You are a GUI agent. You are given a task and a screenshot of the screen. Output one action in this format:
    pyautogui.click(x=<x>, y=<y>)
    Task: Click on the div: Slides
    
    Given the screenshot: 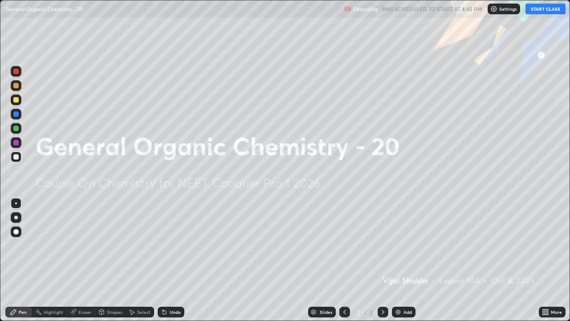 What is the action you would take?
    pyautogui.click(x=326, y=312)
    